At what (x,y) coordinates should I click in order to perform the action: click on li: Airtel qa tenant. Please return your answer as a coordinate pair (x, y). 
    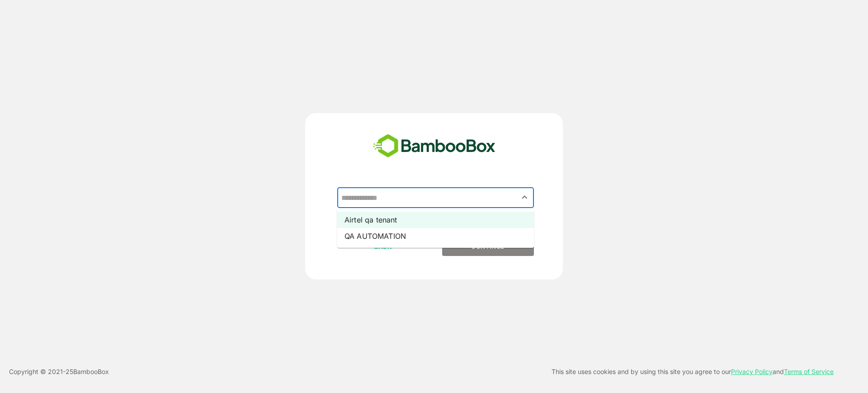
    Looking at the image, I should click on (436, 220).